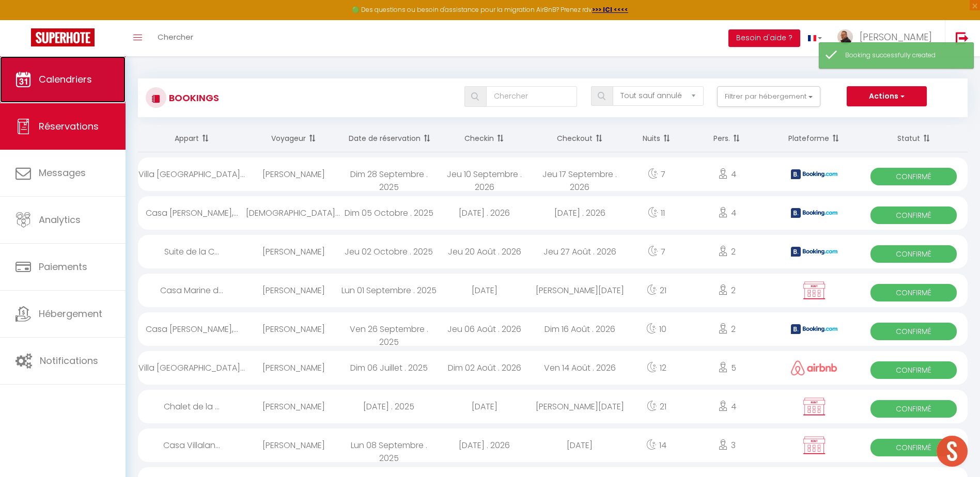 The height and width of the screenshot is (477, 980). Describe the element at coordinates (962, 38) in the screenshot. I see `img: logout` at that location.